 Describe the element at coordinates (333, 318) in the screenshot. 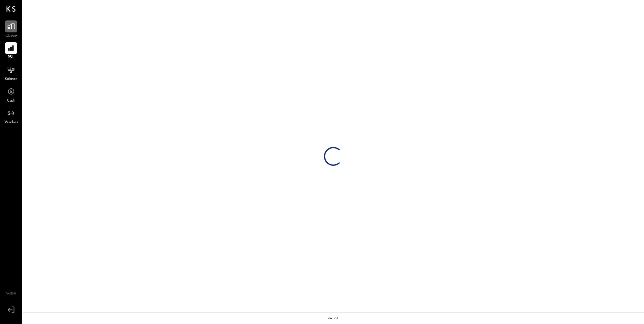

I see `div: v 4.33.0` at that location.